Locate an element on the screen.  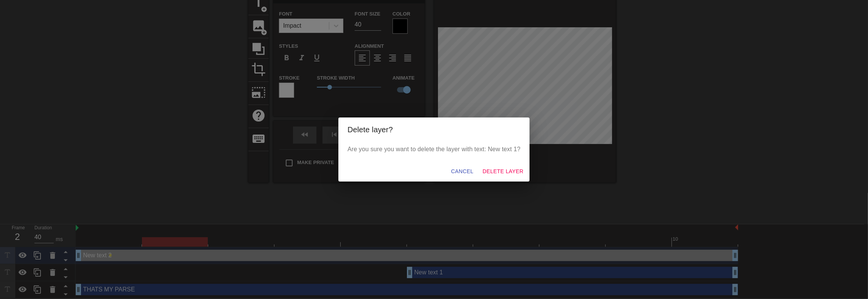
button: Delete Layer is located at coordinates (503, 171).